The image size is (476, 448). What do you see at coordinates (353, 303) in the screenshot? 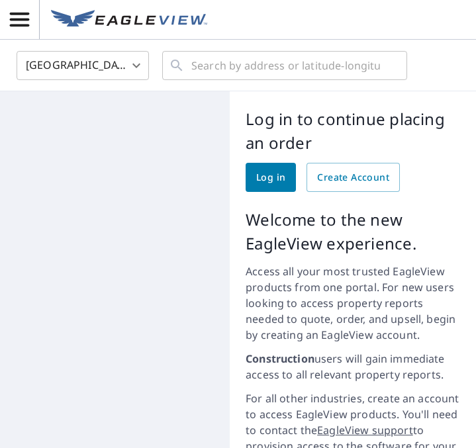
I see `p: Access all your most trusted EagleView products from one portal. For new users looking to access ...` at bounding box center [353, 303].